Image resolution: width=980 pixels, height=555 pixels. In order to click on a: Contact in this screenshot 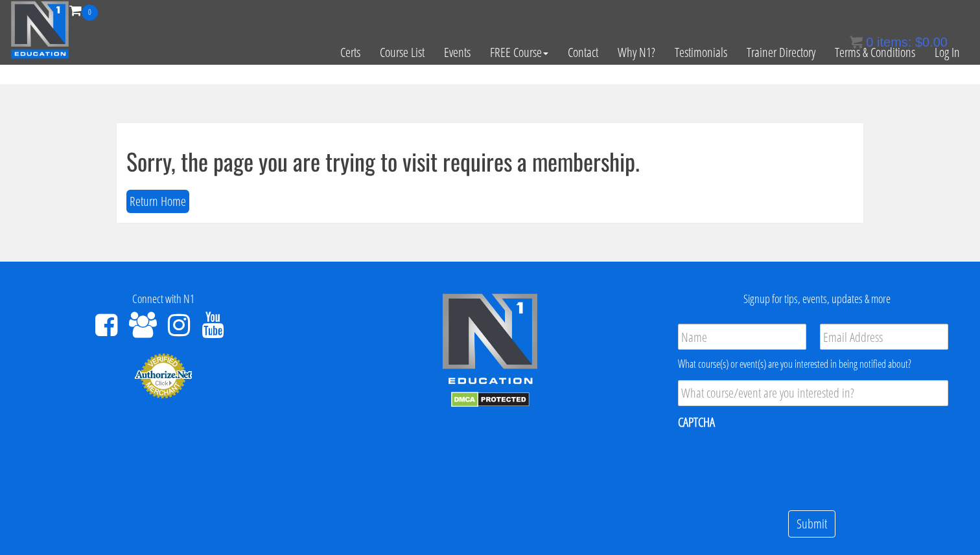, I will do `click(582, 52)`.